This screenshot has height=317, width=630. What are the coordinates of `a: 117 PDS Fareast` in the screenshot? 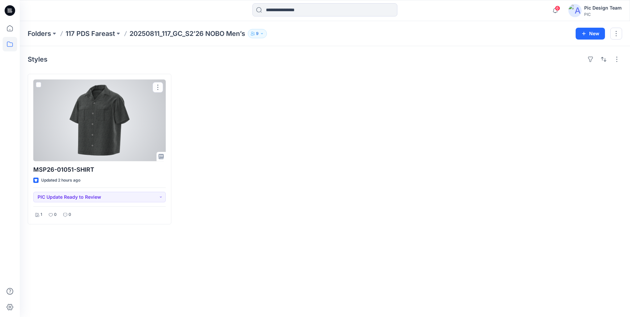 It's located at (90, 34).